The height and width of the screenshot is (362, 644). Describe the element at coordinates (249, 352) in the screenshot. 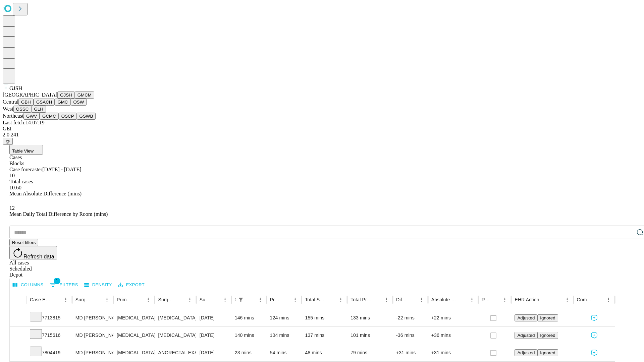

I see `div: 23 mins` at that location.